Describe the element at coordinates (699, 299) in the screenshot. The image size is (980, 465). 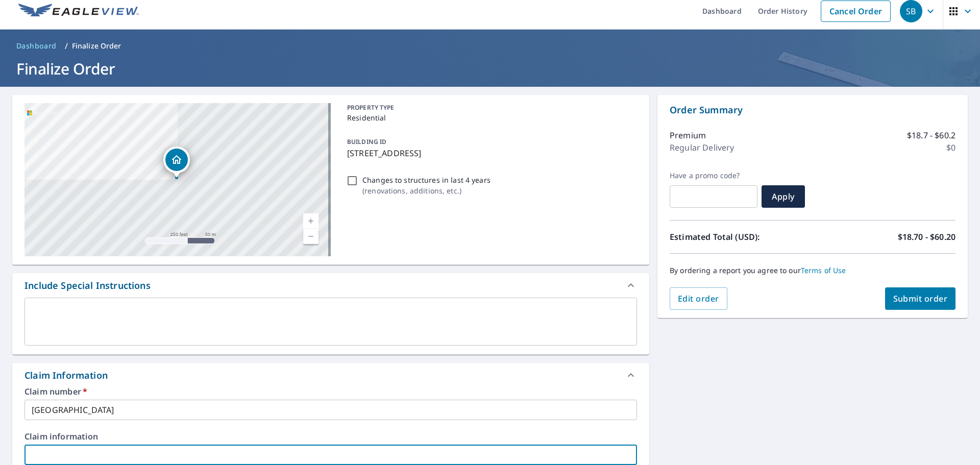
I see `button: Edit order` at that location.